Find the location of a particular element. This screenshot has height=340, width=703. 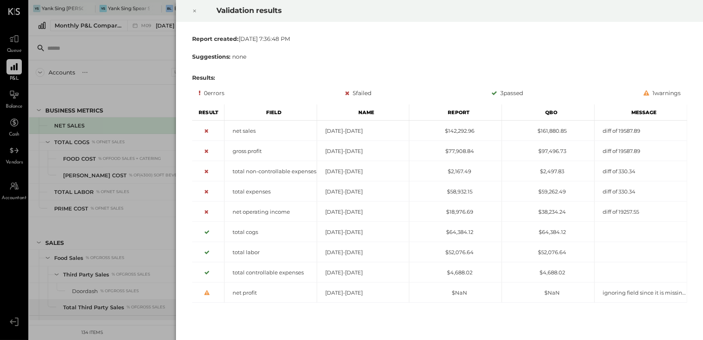

div: ignoring field since it is missing or hidden from report is located at coordinates (640, 292).